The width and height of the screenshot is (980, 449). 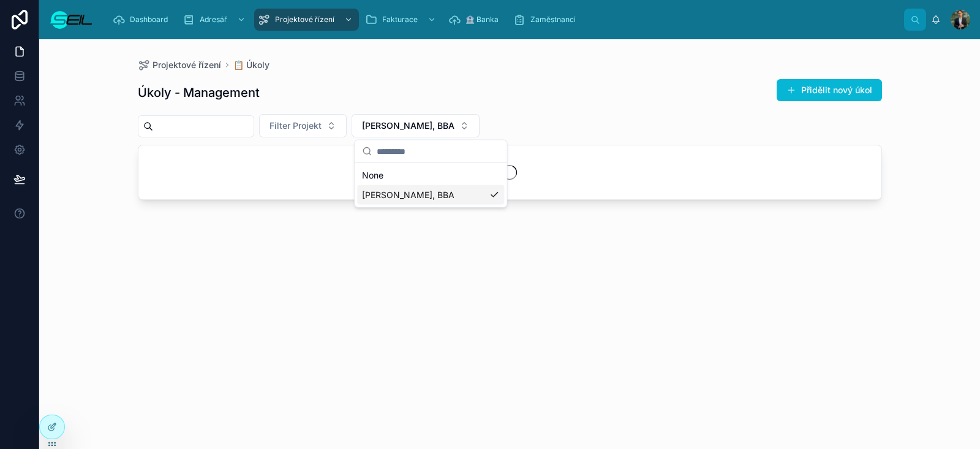 What do you see at coordinates (553, 20) in the screenshot?
I see `span: Zaměstnanci` at bounding box center [553, 20].